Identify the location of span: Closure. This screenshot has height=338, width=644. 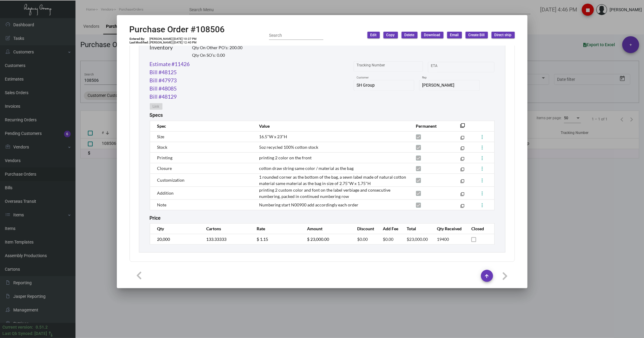
(165, 168).